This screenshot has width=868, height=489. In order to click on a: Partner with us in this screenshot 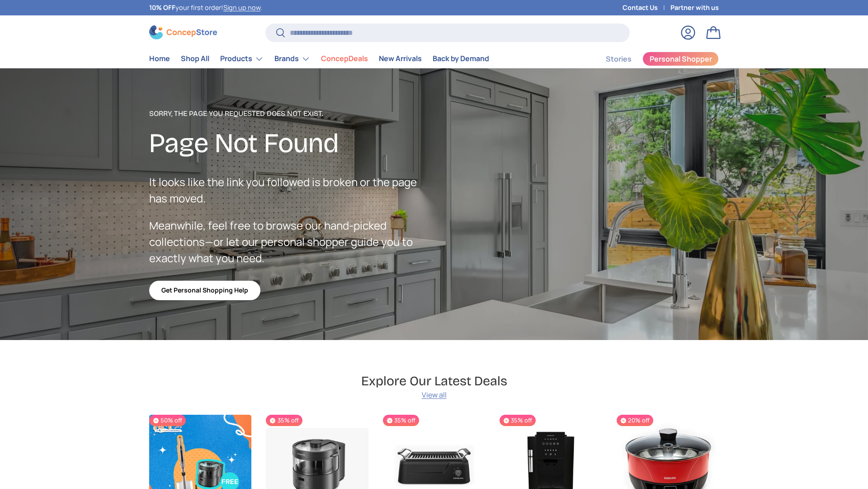, I will do `click(695, 7)`.